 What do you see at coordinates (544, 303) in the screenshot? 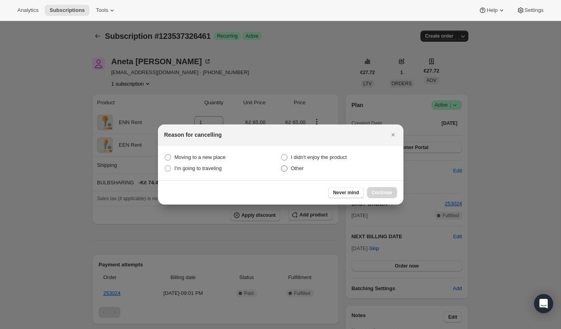
I see `div: Open Intercom Messenger` at bounding box center [544, 303].